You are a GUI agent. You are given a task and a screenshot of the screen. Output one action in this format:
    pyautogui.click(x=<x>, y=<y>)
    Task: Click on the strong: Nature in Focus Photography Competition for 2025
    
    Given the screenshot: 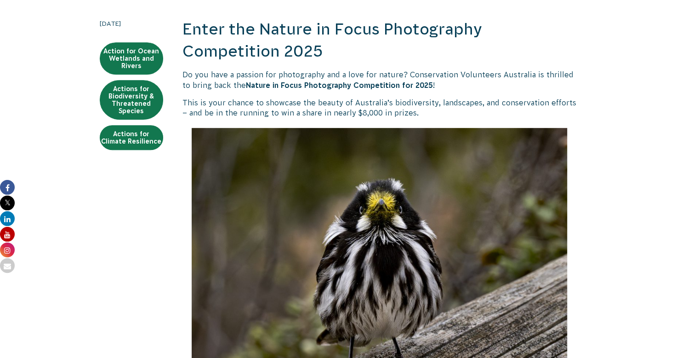 What is the action you would take?
    pyautogui.click(x=339, y=85)
    